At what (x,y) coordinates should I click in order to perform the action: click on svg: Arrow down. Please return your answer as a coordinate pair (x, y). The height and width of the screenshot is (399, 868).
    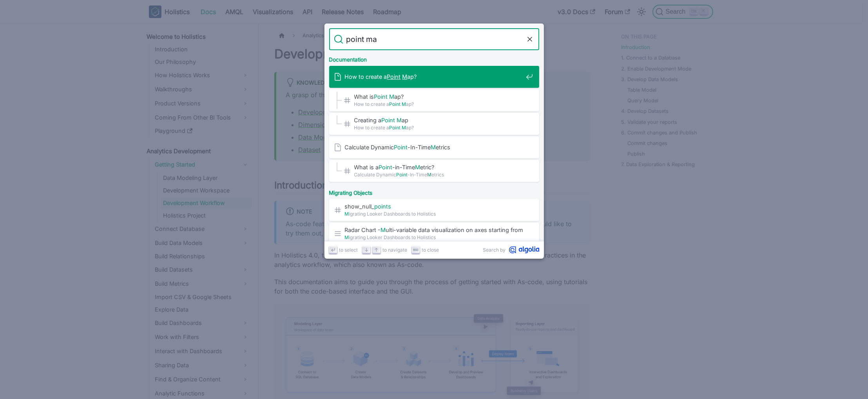
    Looking at the image, I should click on (366, 249).